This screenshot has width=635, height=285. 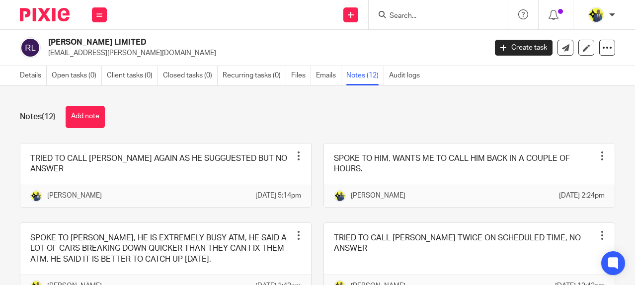 What do you see at coordinates (365, 76) in the screenshot?
I see `a: Notes (12)` at bounding box center [365, 76].